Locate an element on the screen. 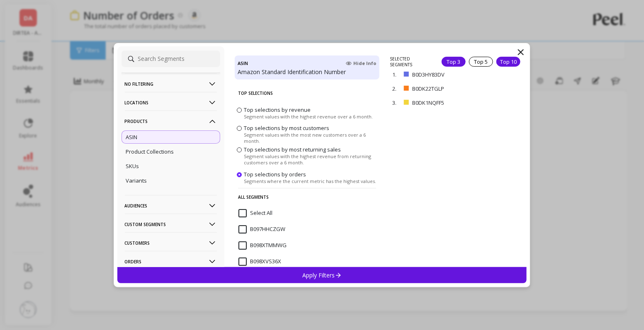 This screenshot has height=330, width=644. p: 1. is located at coordinates (396, 75).